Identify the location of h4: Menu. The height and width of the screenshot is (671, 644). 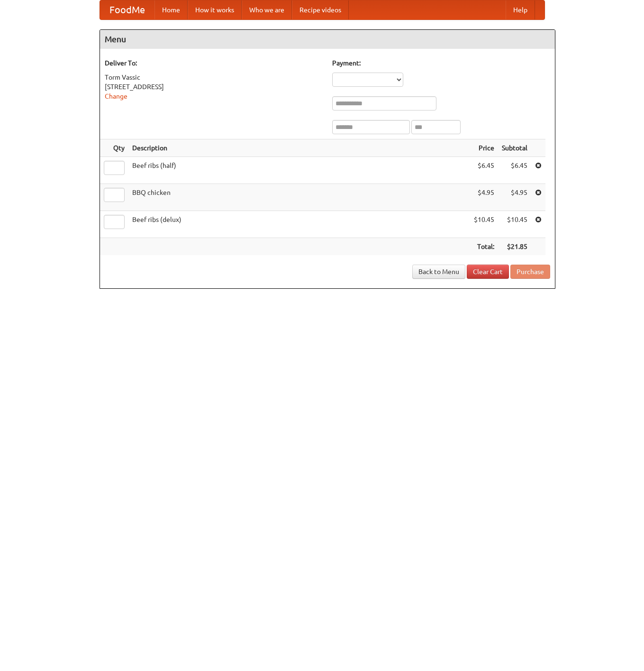
(327, 40).